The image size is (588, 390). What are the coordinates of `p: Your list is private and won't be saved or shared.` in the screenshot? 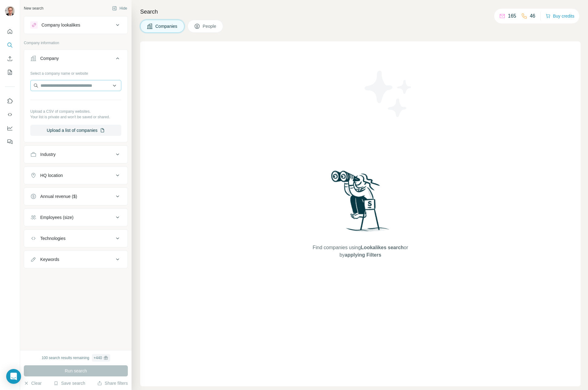 It's located at (76, 117).